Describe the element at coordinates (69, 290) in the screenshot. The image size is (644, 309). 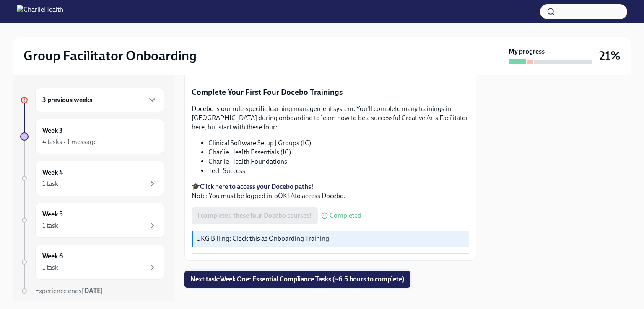
I see `span: Experience ends` at that location.